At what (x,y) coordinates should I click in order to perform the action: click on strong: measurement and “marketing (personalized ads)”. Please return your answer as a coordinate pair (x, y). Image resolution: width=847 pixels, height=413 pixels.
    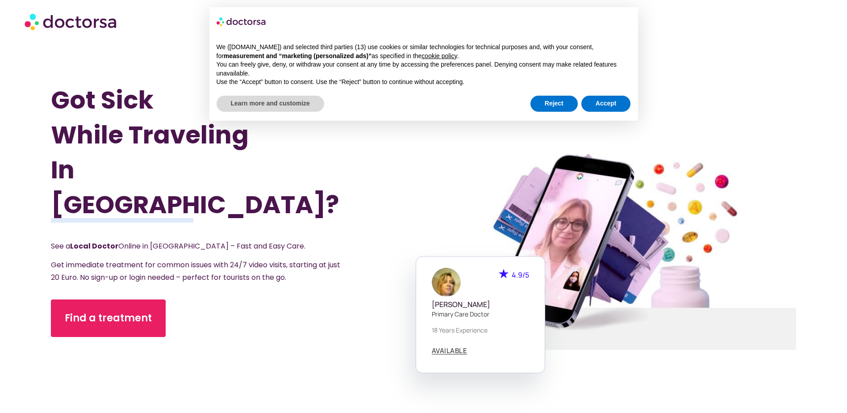
    Looking at the image, I should click on (297, 56).